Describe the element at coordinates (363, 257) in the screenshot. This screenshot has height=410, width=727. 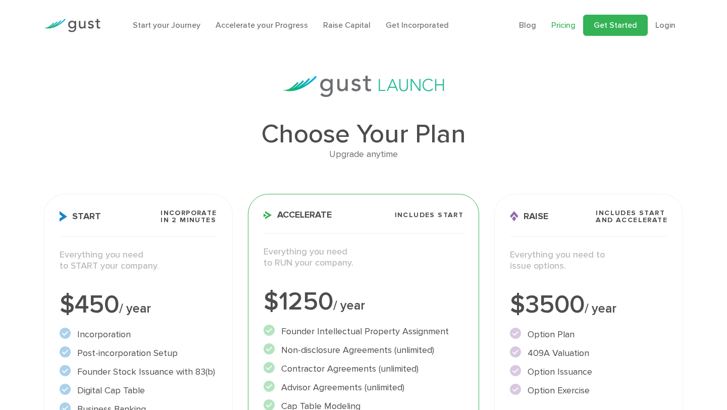
I see `p: Everything you need to RUN your company.` at that location.